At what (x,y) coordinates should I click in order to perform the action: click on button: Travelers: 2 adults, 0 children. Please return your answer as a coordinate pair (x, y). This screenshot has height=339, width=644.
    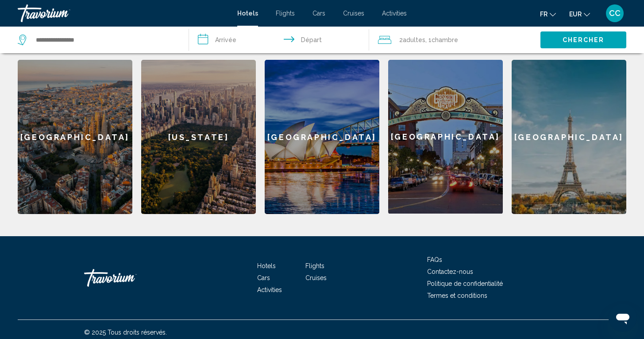
    Looking at the image, I should click on (455, 40).